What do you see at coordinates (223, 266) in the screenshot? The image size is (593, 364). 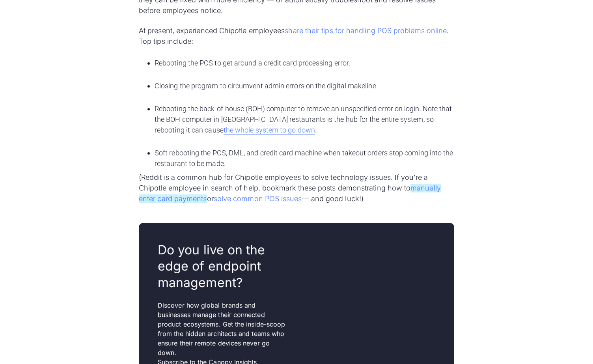 I see `h2: Do you live on the edge of endpoint management?` at bounding box center [223, 266].